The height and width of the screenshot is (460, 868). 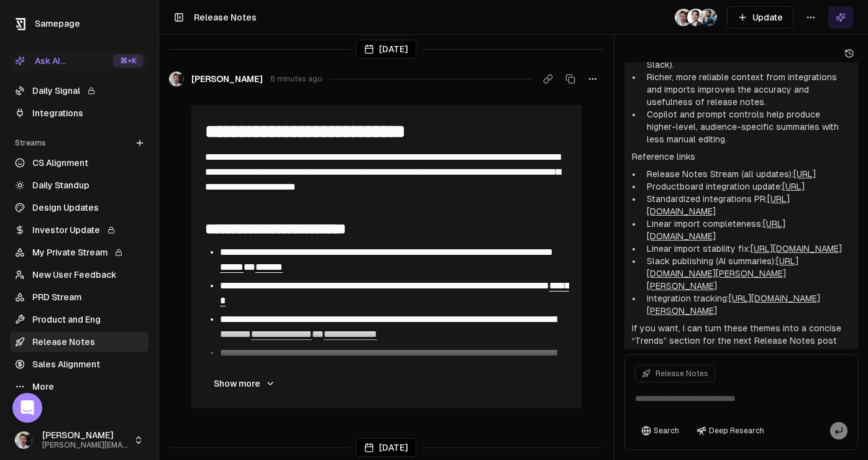 What do you see at coordinates (79, 90) in the screenshot?
I see `a: Daily Signal` at bounding box center [79, 90].